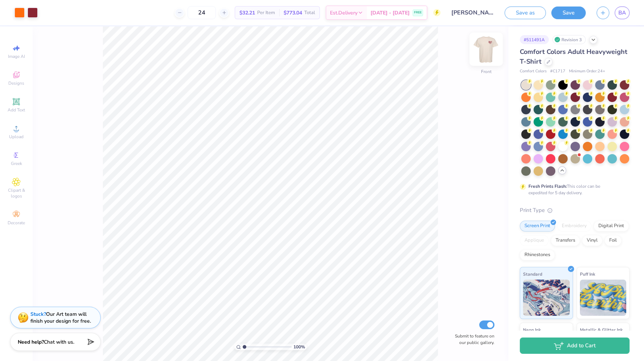 This screenshot has height=361, width=644. Describe the element at coordinates (558, 72) in the screenshot. I see `span: # C1717` at that location.